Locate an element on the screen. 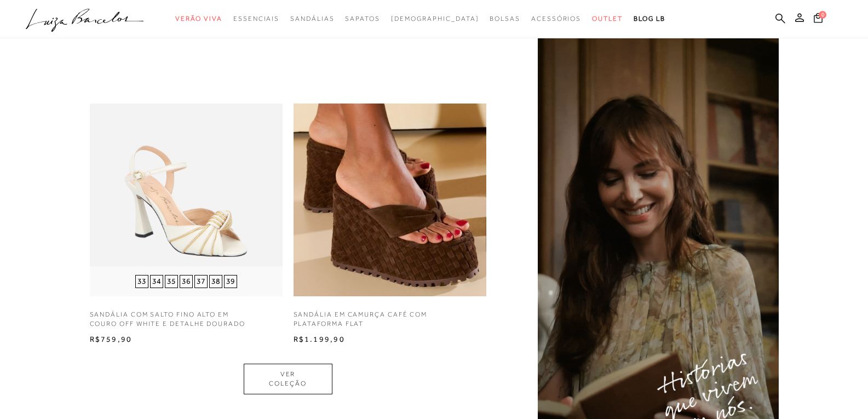 The image size is (868, 419). span: Outlet is located at coordinates (607, 19).